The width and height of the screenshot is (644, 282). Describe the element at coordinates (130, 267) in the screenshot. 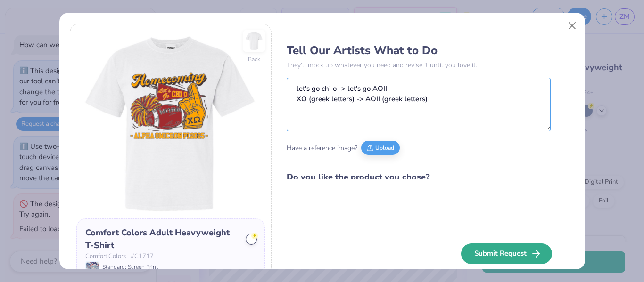

I see `span: Standard: Screen Print` at that location.